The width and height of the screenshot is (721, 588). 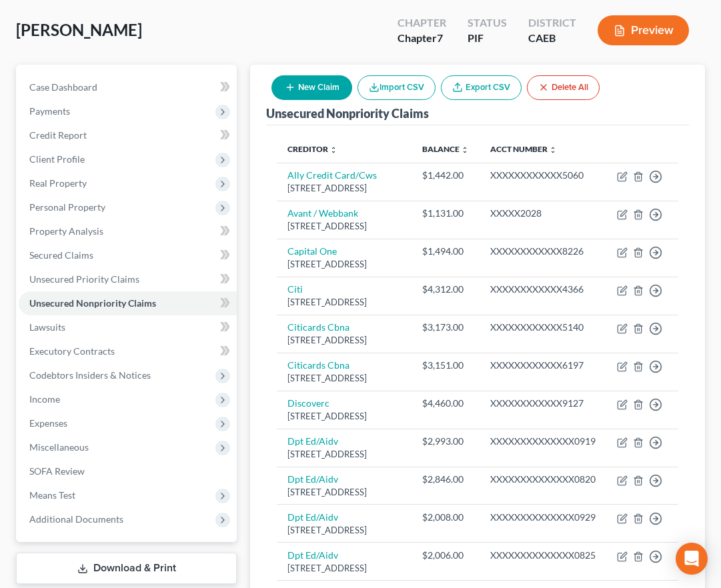 I want to click on a: Unsecured Priority Claims, so click(x=127, y=280).